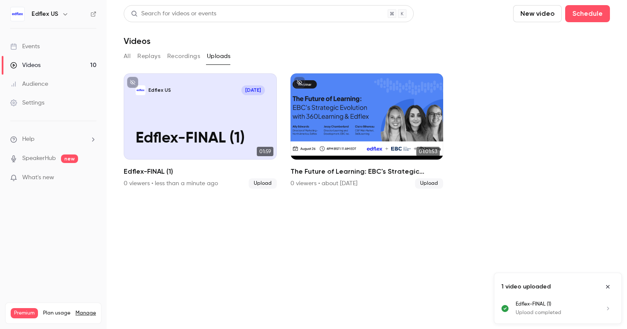 Image resolution: width=627 pixels, height=329 pixels. What do you see at coordinates (555, 313) in the screenshot?
I see `p: Upload completed` at bounding box center [555, 313].